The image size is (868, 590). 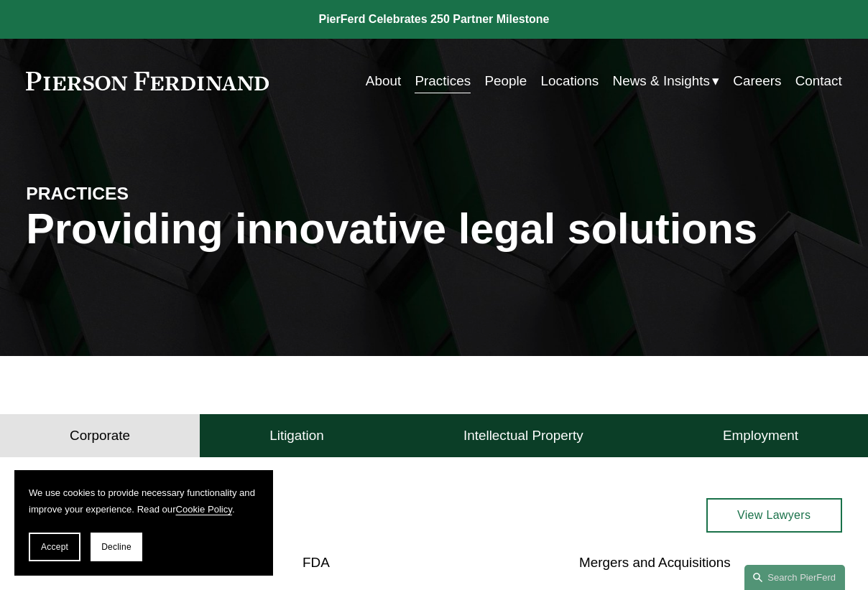 I want to click on a: folder dropdown, so click(x=666, y=81).